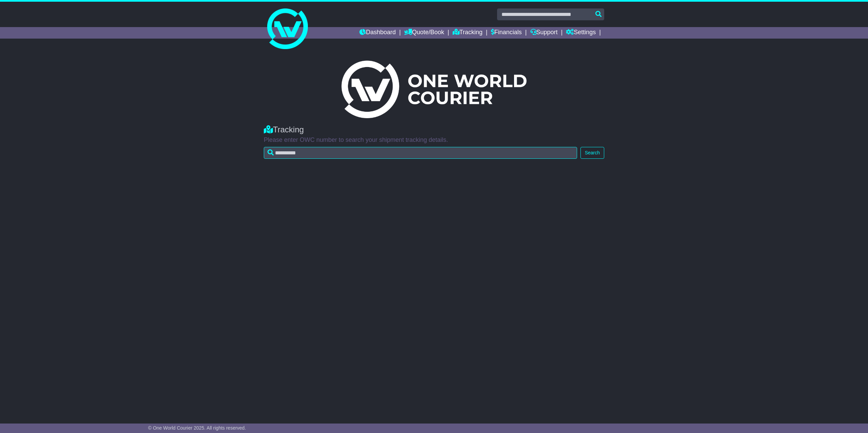 The width and height of the screenshot is (868, 433). I want to click on img: Light, so click(434, 89).